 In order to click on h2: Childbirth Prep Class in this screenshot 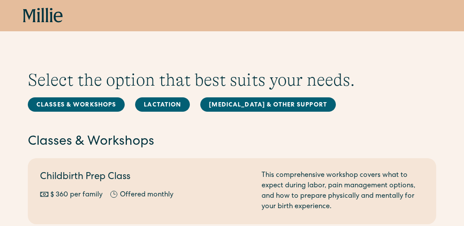, I will do `click(145, 177)`.